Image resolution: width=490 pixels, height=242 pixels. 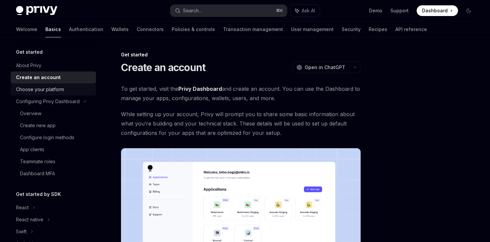 I want to click on span: Ask AI, so click(x=308, y=11).